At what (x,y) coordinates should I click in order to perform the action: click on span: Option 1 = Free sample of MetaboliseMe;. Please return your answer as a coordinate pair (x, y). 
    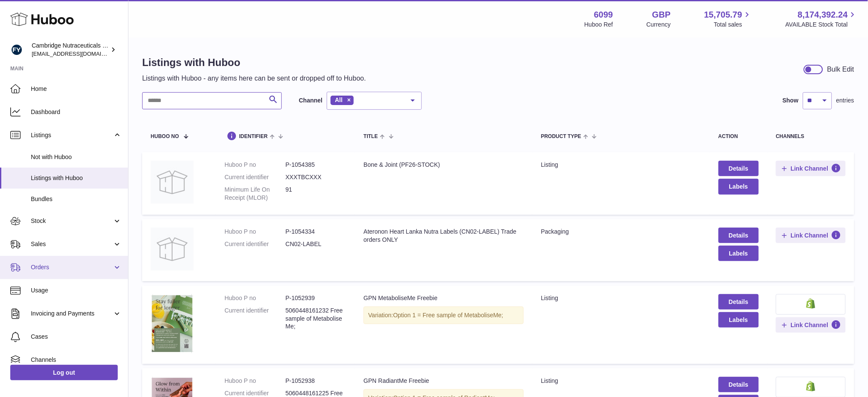
    Looking at the image, I should click on (448, 315).